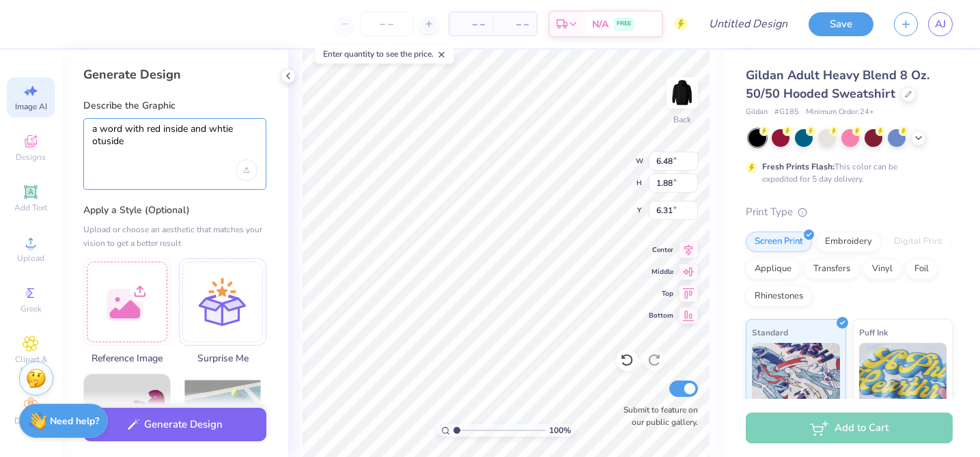 The height and width of the screenshot is (457, 980). What do you see at coordinates (849, 212) in the screenshot?
I see `div: Print Type` at bounding box center [849, 212].